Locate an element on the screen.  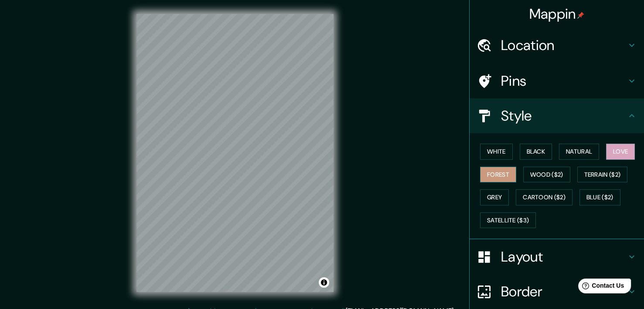
button: Wood ($2) is located at coordinates (547, 175).